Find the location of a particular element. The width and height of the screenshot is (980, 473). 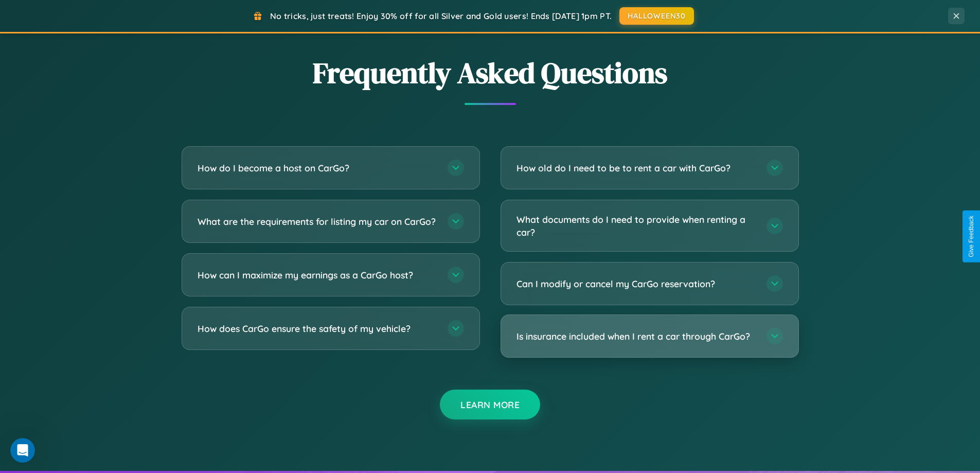

h3: Can I modify or cancel my CarGo reservation? is located at coordinates (636, 284).